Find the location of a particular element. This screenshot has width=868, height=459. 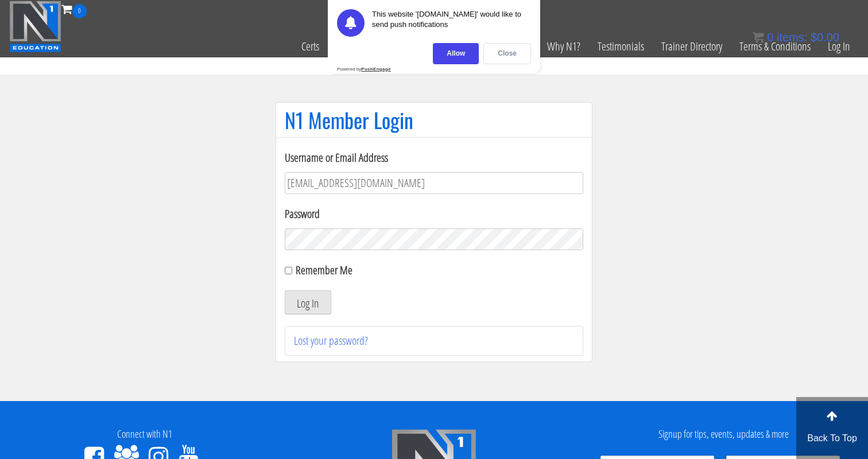

a: Certs is located at coordinates (310, 46).